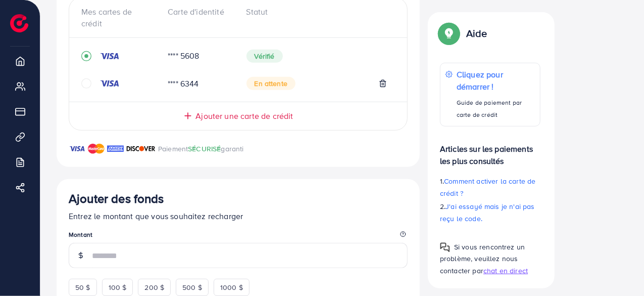 This screenshot has width=644, height=296. I want to click on img: logo, so click(19, 23).